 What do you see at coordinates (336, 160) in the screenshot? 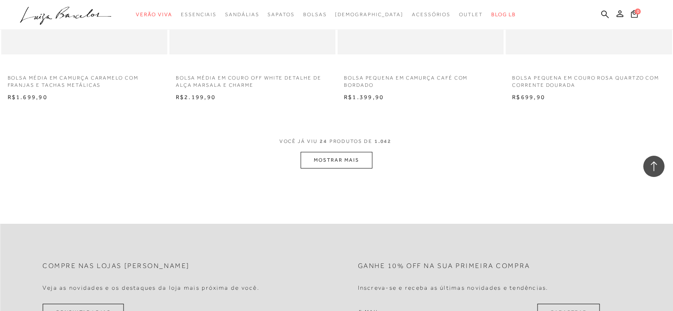
I see `button: MOSTRAR MAIS` at bounding box center [336, 160].